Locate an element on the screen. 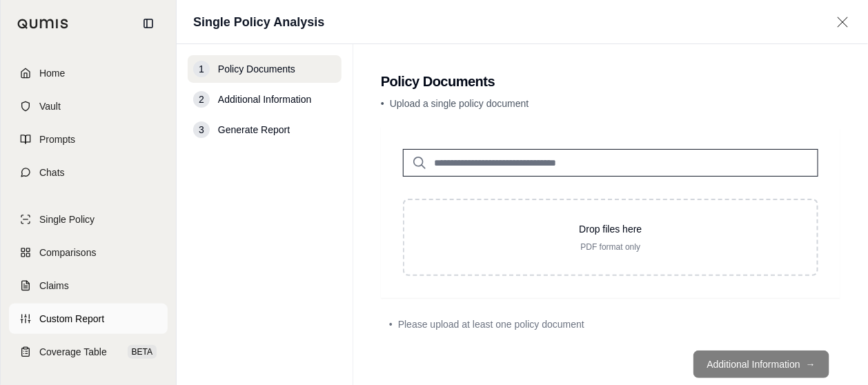  a: Single Policy is located at coordinates (88, 219).